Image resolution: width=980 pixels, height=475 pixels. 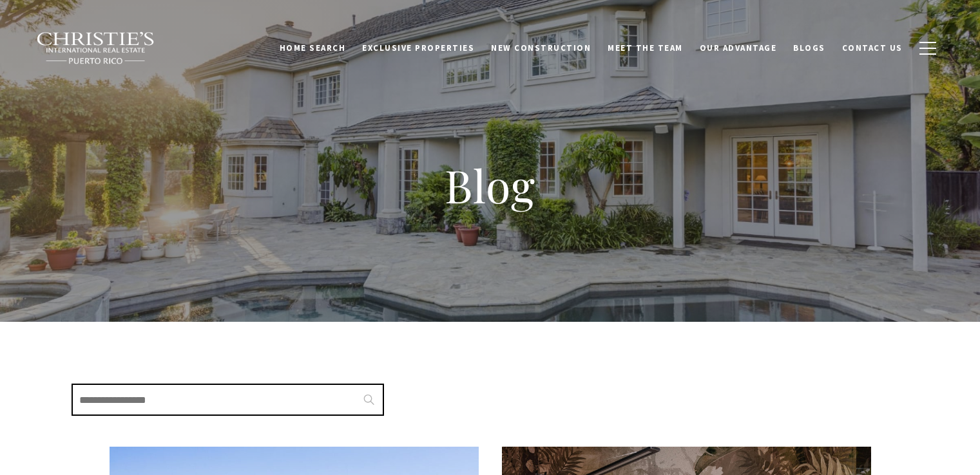 I want to click on a: Blogs, so click(x=810, y=47).